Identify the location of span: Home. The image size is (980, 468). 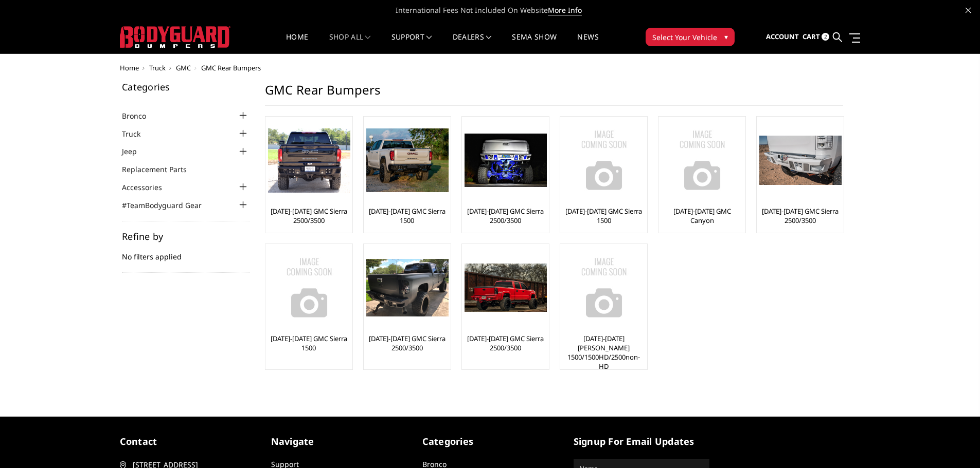
(129, 68).